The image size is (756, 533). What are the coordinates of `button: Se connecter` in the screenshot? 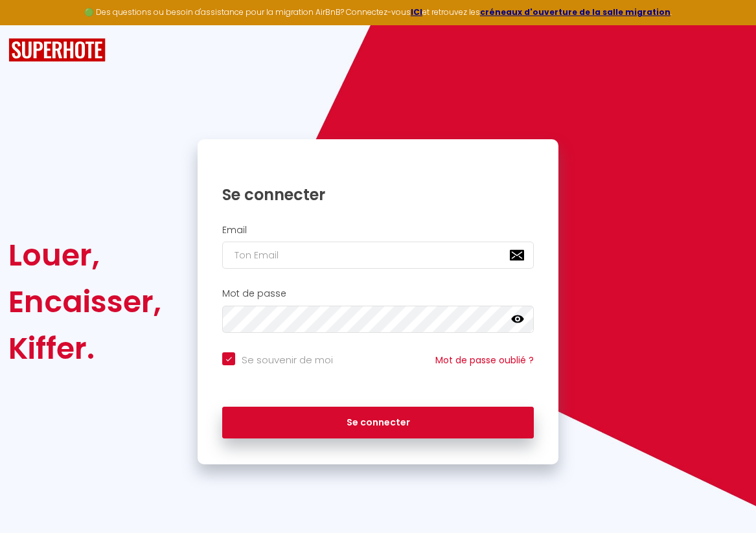 It's located at (378, 423).